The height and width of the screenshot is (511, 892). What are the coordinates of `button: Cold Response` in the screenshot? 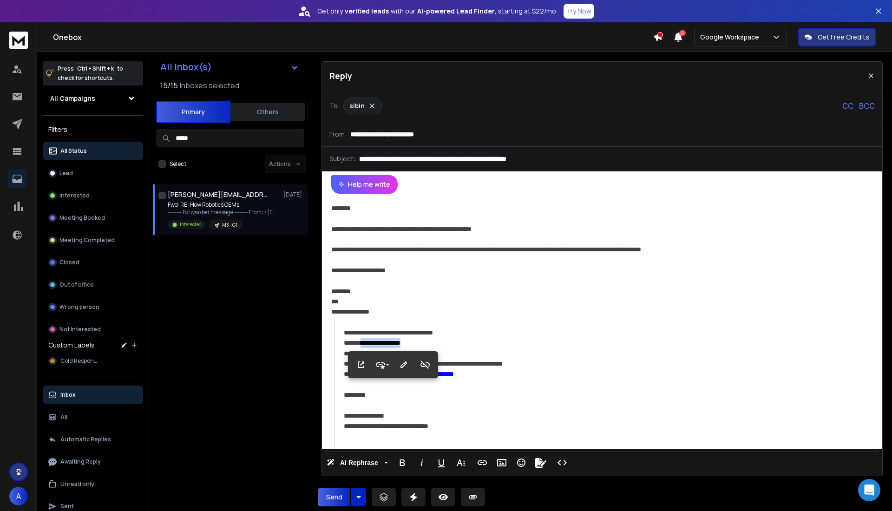 It's located at (93, 361).